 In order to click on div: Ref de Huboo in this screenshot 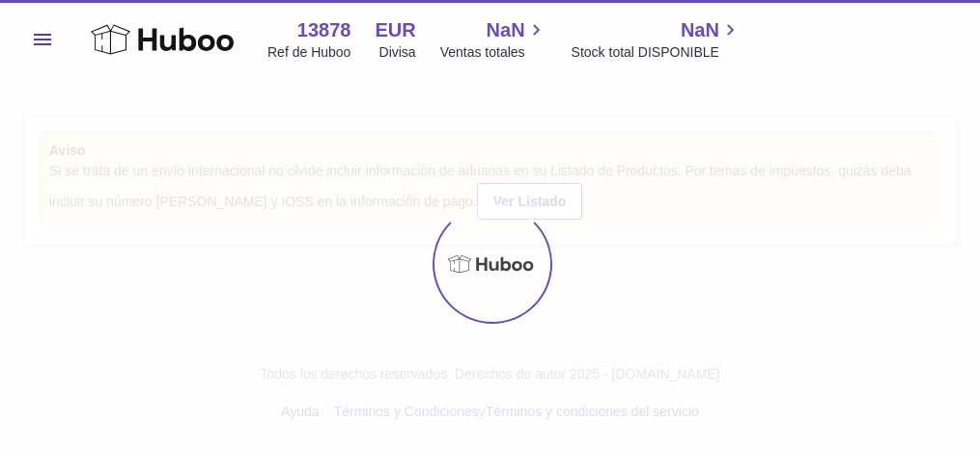, I will do `click(309, 52)`.